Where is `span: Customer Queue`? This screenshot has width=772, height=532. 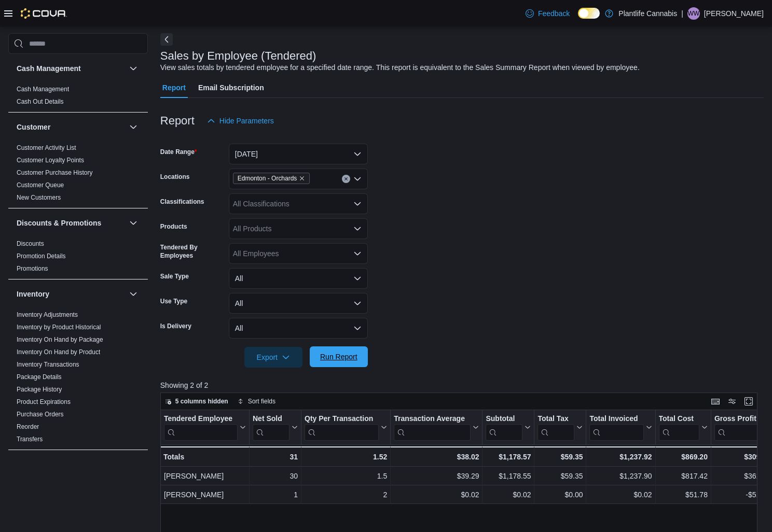
span: Customer Queue is located at coordinates (40, 185).